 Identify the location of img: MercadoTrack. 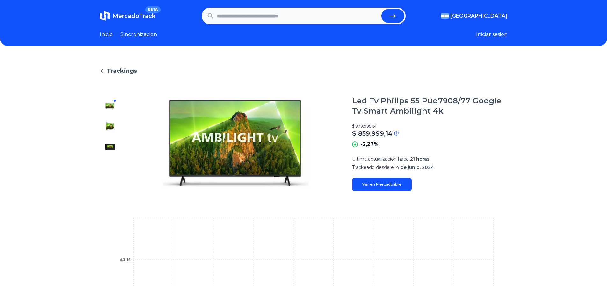
(105, 16).